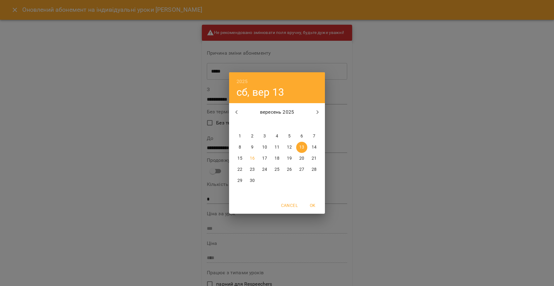  I want to click on p: 30, so click(252, 181).